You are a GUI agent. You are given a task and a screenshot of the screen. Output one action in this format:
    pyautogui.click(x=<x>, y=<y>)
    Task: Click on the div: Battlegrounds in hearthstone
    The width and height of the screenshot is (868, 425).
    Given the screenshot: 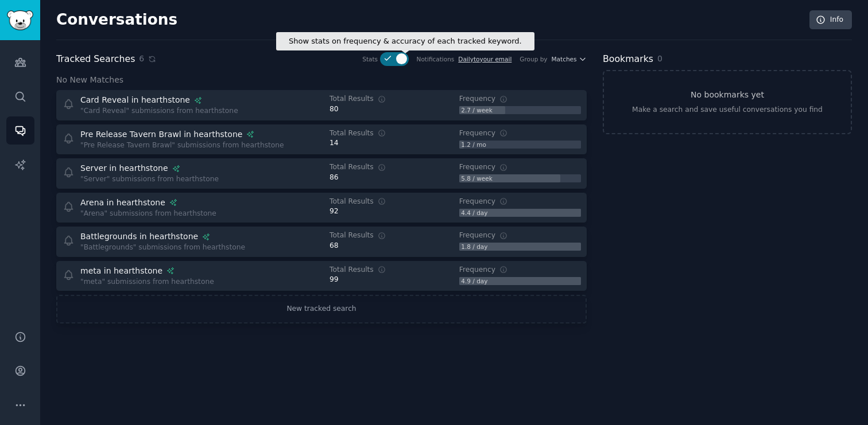 What is the action you would take?
    pyautogui.click(x=139, y=236)
    